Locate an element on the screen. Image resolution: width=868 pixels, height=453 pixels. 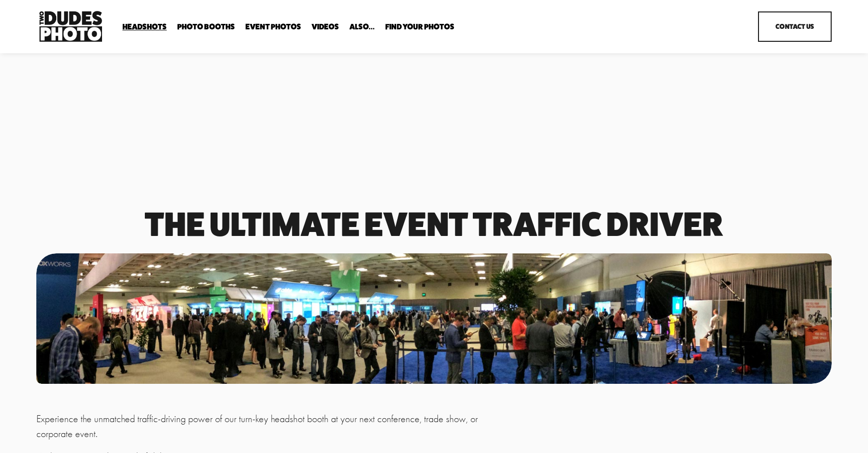
a: Contact Us is located at coordinates (795, 27).